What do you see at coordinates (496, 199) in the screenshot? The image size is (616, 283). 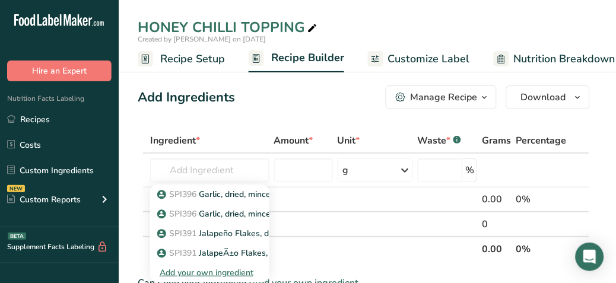 I see `div: 0.00` at bounding box center [496, 199].